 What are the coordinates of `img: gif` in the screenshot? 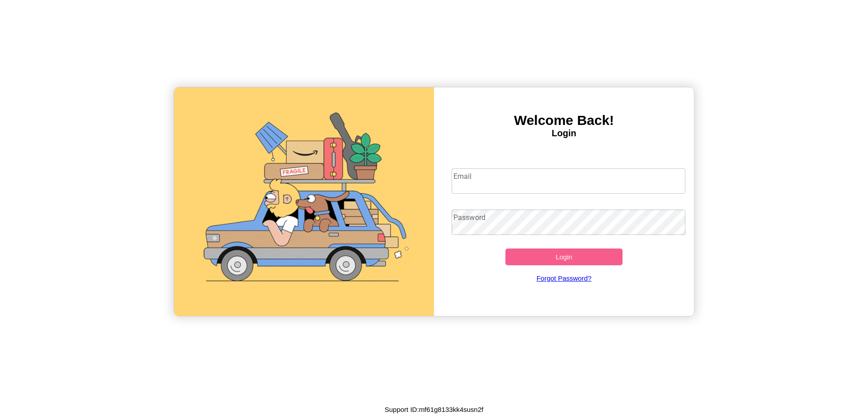 It's located at (304, 201).